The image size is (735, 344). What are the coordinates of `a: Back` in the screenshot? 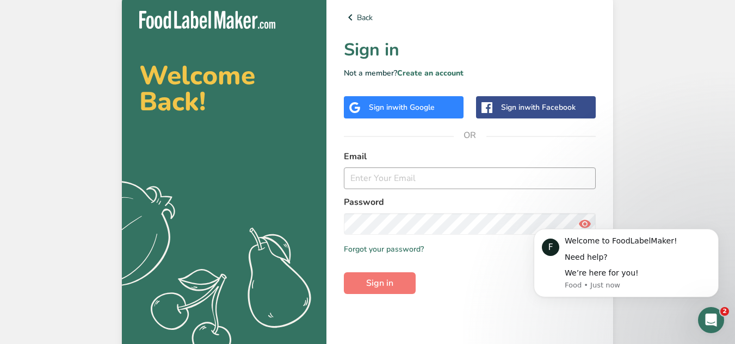 It's located at (470, 17).